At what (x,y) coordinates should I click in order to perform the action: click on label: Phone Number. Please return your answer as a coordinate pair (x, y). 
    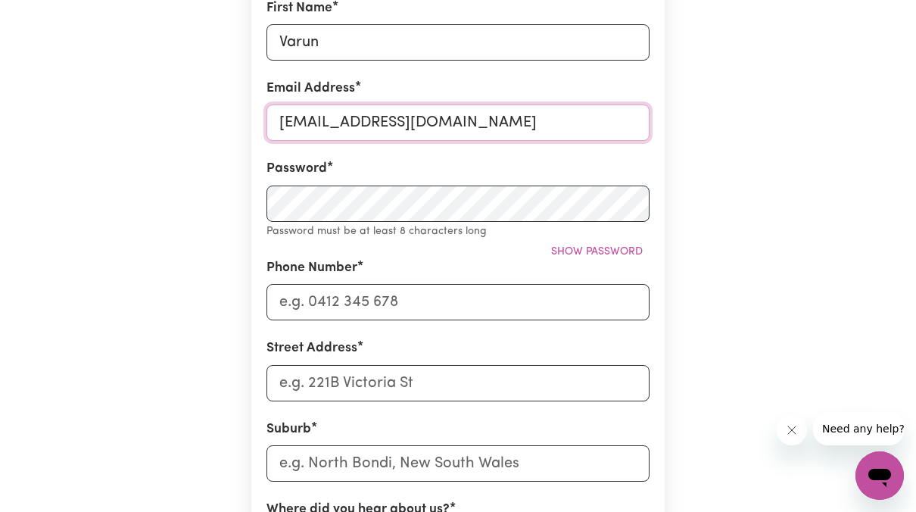
    Looking at the image, I should click on (312, 268).